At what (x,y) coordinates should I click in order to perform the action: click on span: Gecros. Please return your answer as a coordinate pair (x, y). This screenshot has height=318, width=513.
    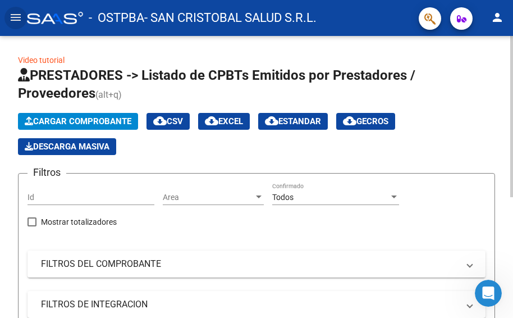
    Looking at the image, I should click on (365, 121).